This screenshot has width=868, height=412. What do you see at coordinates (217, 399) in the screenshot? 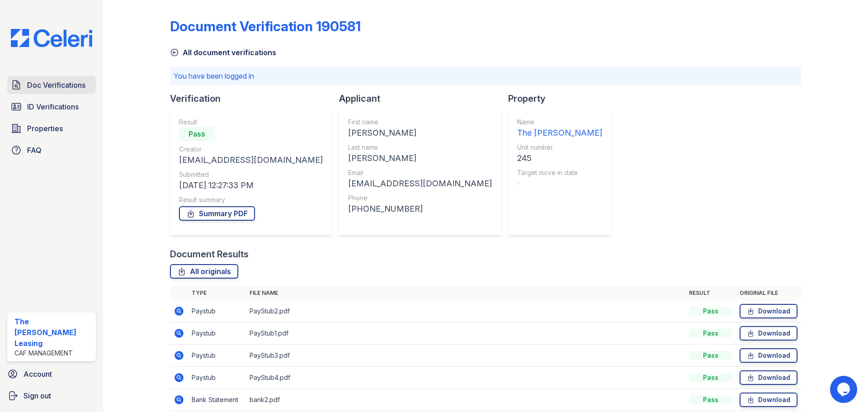
I see `td: Bank Statement` at bounding box center [217, 399].